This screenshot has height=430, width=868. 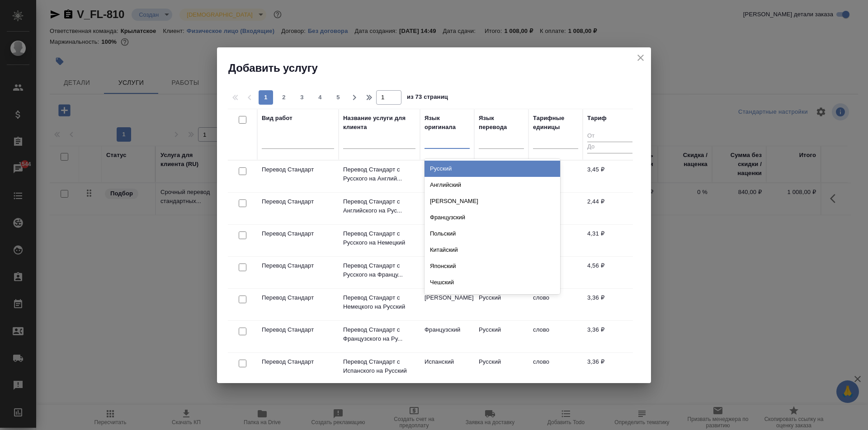 I want to click on td: 4,31 ₽, so click(x=610, y=241).